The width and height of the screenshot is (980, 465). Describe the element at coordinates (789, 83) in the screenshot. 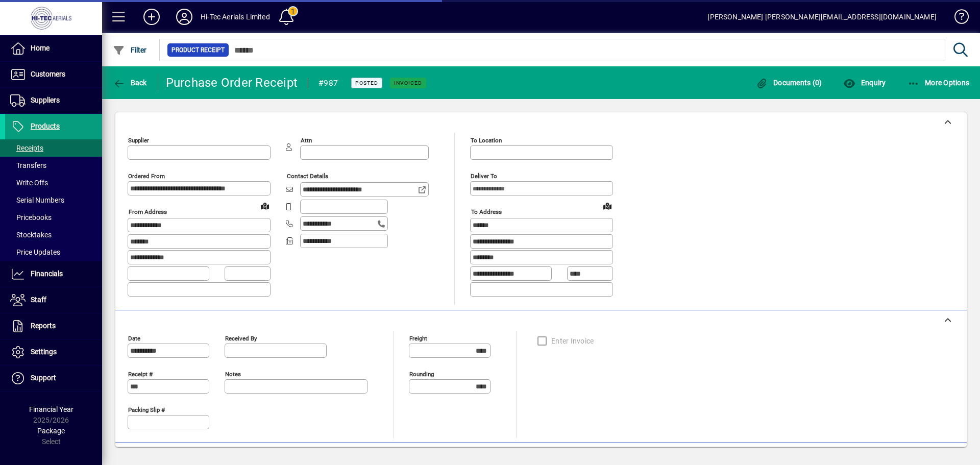

I see `span: Documents (0)` at that location.